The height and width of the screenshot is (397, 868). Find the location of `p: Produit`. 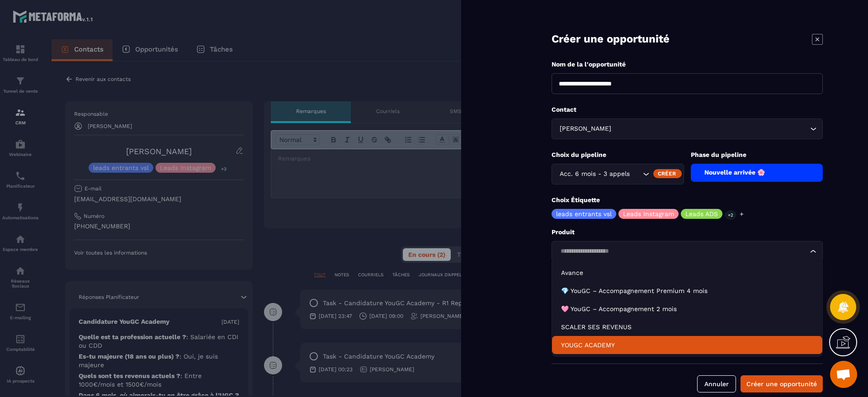

p: Produit is located at coordinates (687, 232).